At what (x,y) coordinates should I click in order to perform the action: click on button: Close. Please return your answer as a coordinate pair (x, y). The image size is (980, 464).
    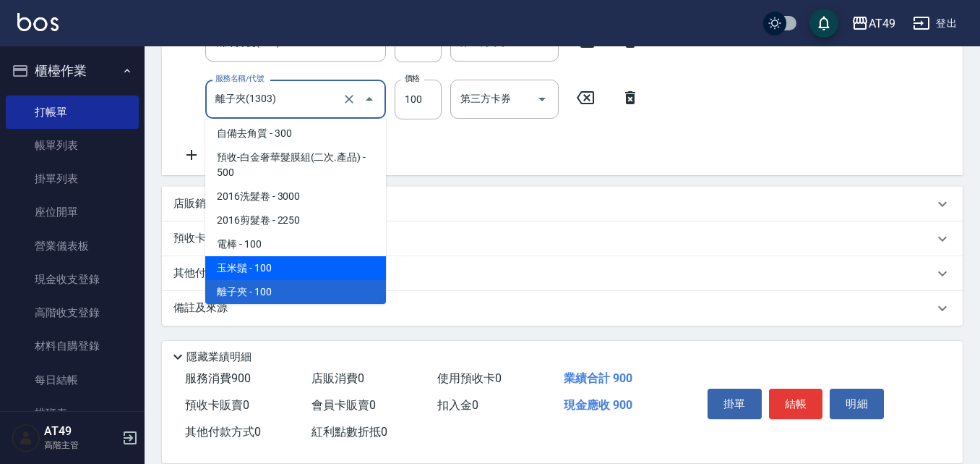
    Looking at the image, I should click on (369, 99).